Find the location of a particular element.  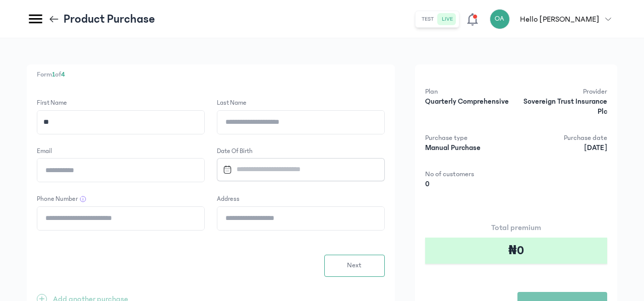

label: First Name is located at coordinates (52, 103).